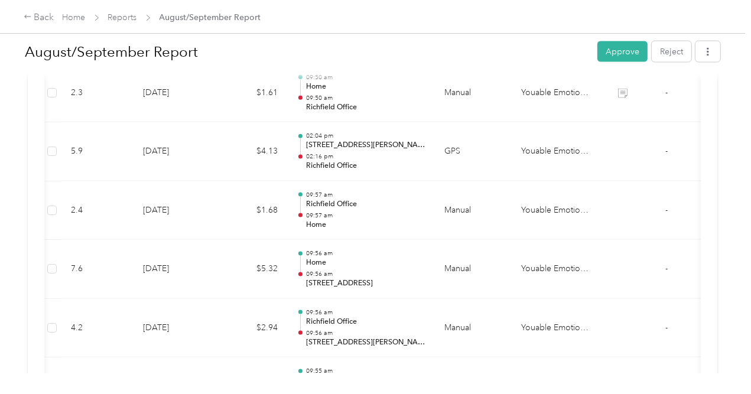  What do you see at coordinates (74, 17) in the screenshot?
I see `a: Home` at bounding box center [74, 17].